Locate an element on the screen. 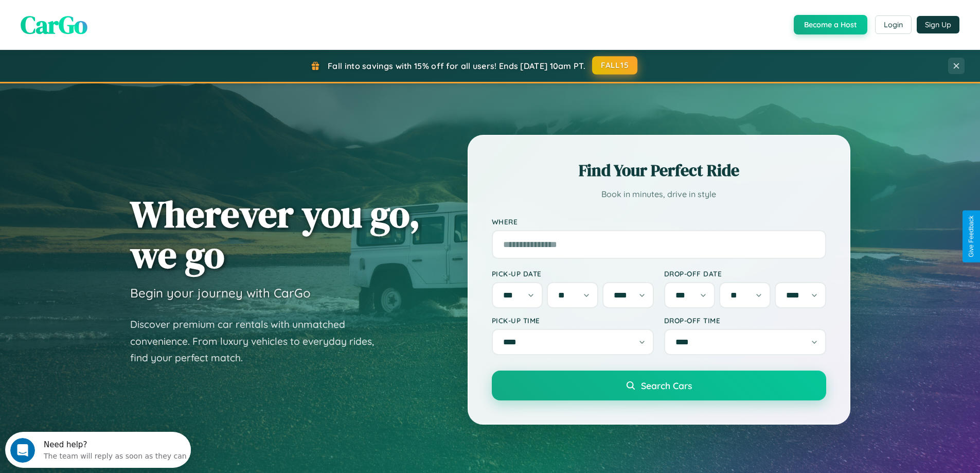  span: Search Cars is located at coordinates (666, 386).